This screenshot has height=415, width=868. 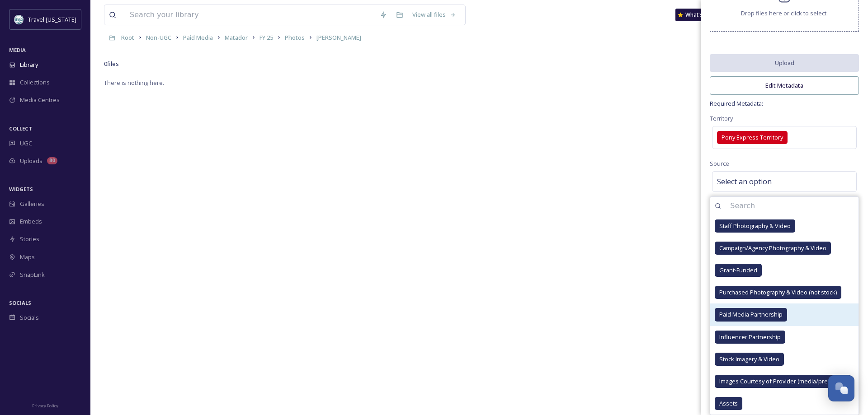 I want to click on span: Stock Imagery & Video, so click(x=749, y=359).